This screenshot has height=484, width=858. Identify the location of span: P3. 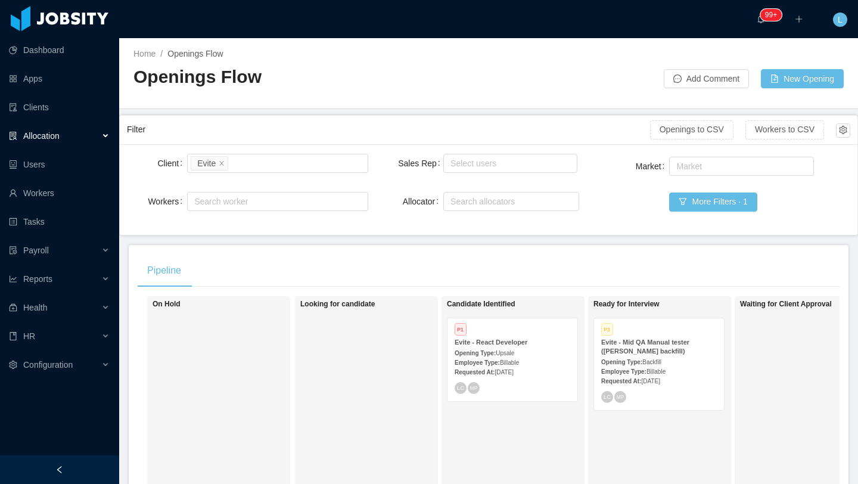
(607, 329).